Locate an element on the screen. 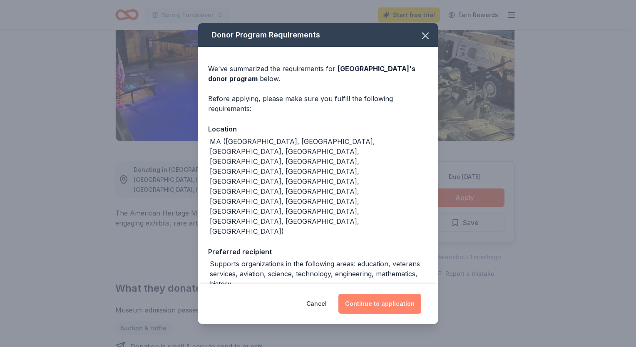 This screenshot has height=347, width=636. button: Cancel is located at coordinates (317, 304).